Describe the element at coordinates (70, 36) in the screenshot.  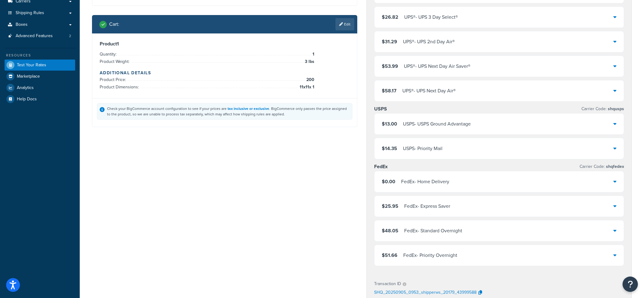
I see `span: 2` at that location.